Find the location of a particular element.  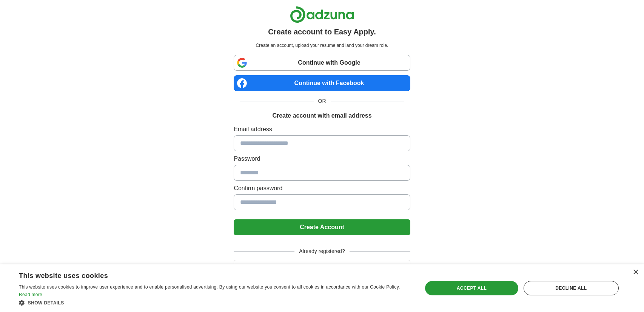

div: Show details is located at coordinates (215, 302).